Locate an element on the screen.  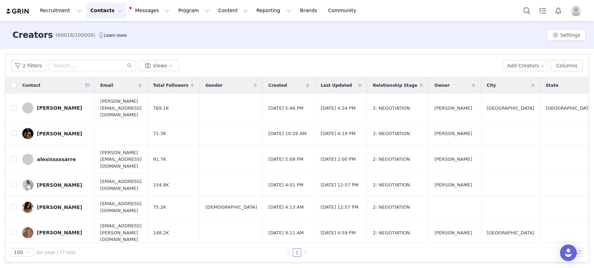
span: City is located at coordinates (491, 86).